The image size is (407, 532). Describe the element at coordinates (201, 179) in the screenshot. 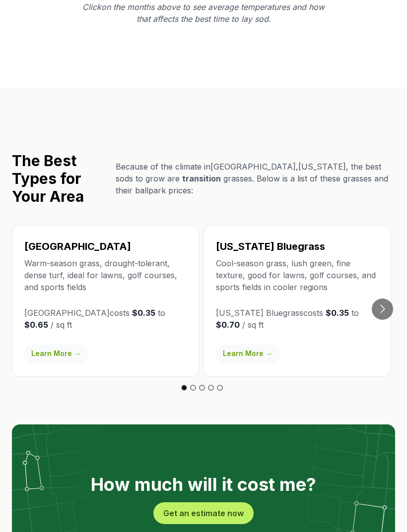

I see `span: transition` at that location.